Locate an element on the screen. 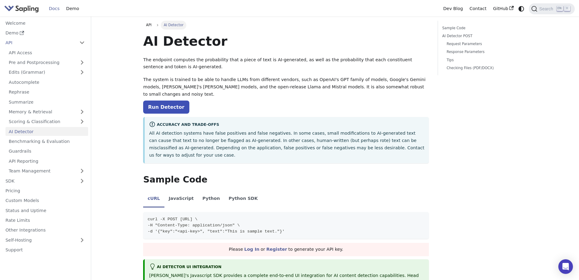 The height and width of the screenshot is (280, 579). a: Dev Blog is located at coordinates (453, 9).